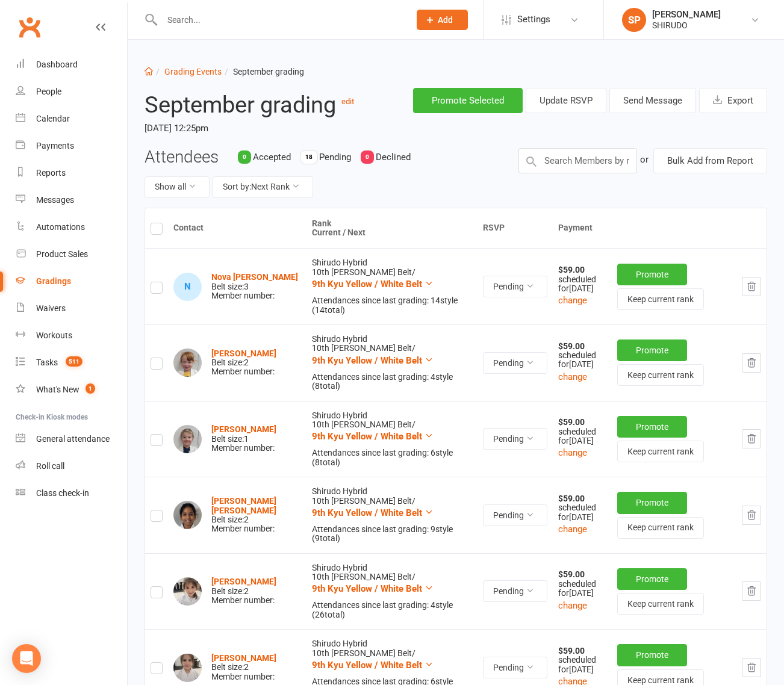  What do you see at coordinates (634, 20) in the screenshot?
I see `div: SP` at bounding box center [634, 20].